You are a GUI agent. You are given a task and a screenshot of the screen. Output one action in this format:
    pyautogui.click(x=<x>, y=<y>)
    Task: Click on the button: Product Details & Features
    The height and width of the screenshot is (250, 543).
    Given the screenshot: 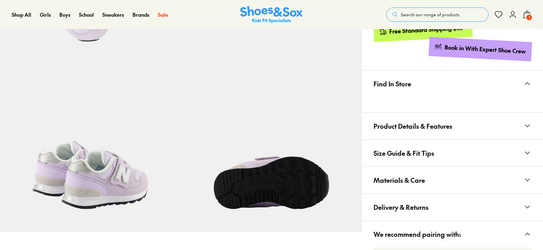 What is the action you would take?
    pyautogui.click(x=453, y=126)
    